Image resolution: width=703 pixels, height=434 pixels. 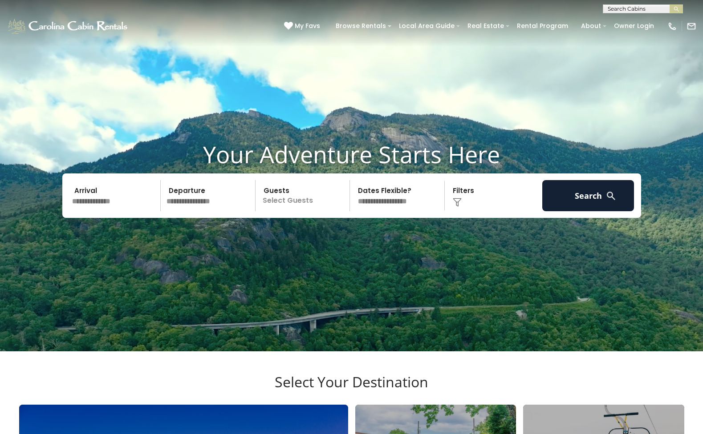 What do you see at coordinates (591, 26) in the screenshot?
I see `a: About` at bounding box center [591, 26].